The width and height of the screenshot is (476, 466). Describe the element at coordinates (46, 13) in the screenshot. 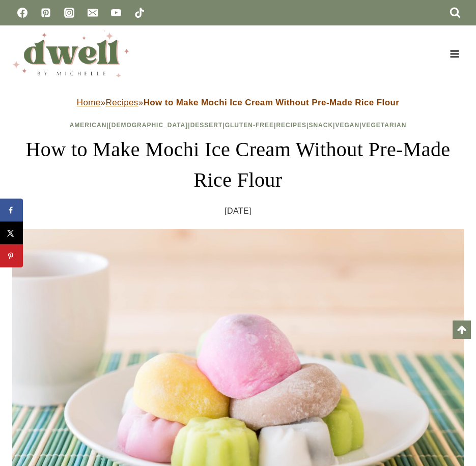

I see `a: Pinterest` at that location.